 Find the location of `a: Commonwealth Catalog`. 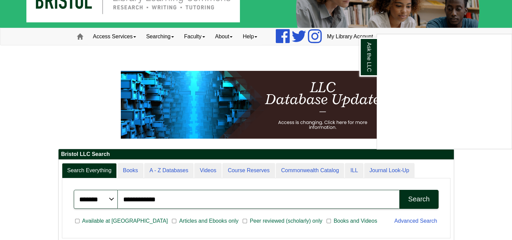

a: Commonwealth Catalog is located at coordinates (310, 170).